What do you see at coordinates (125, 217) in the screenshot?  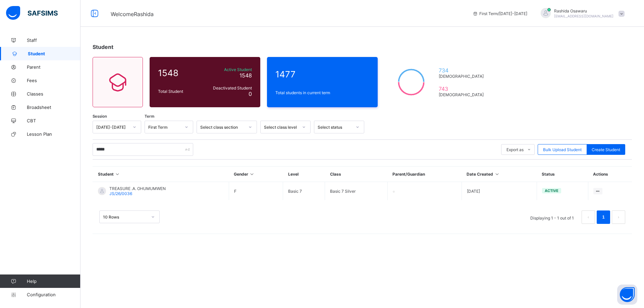 I see `div: 10 Rows` at bounding box center [125, 217].